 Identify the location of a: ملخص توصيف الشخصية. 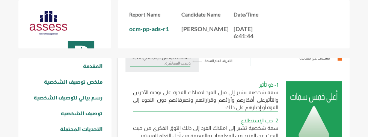
(65, 82).